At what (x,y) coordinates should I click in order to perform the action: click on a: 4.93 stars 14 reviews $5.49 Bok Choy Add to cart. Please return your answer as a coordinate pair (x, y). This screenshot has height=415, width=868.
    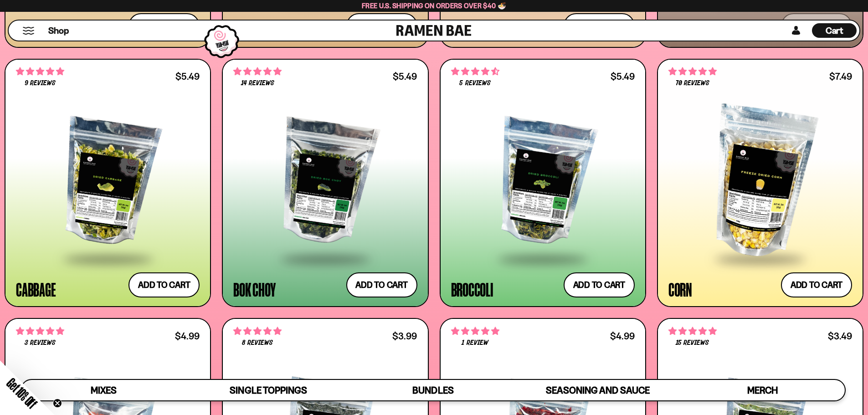
    Looking at the image, I should click on (325, 183).